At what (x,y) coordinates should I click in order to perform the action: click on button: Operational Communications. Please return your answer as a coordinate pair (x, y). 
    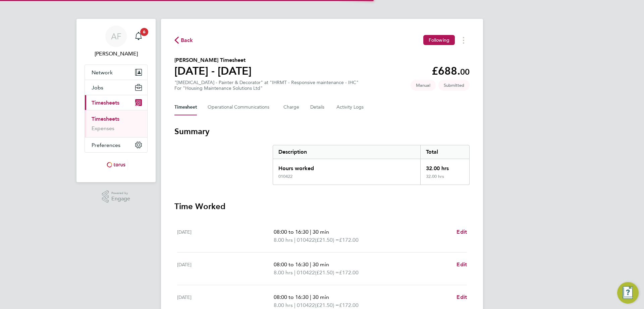
    Looking at the image, I should click on (240, 107).